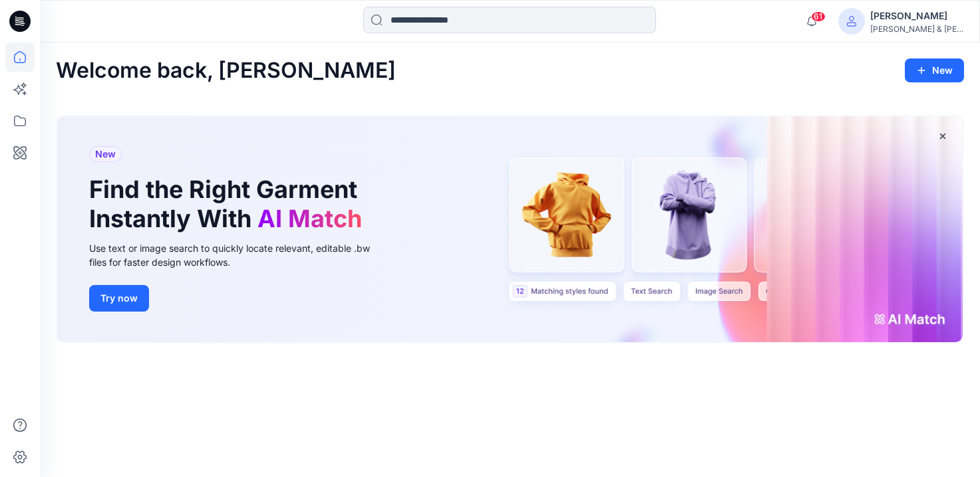 Image resolution: width=980 pixels, height=477 pixels. What do you see at coordinates (239, 255) in the screenshot?
I see `div: Use text or image search to quickly locate relevant, editable .bw files for faster design workflows.` at bounding box center [239, 255].